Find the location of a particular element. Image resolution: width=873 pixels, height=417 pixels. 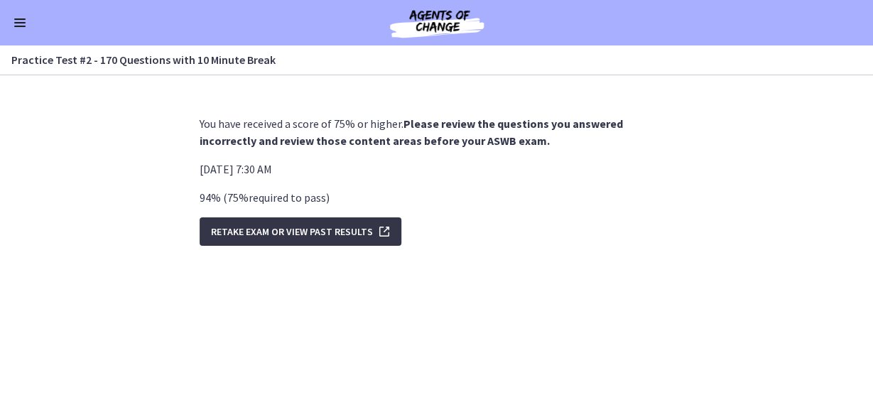

strong: Please review the questions you answered incorrectly and review those content areas before your A... is located at coordinates (411, 132).